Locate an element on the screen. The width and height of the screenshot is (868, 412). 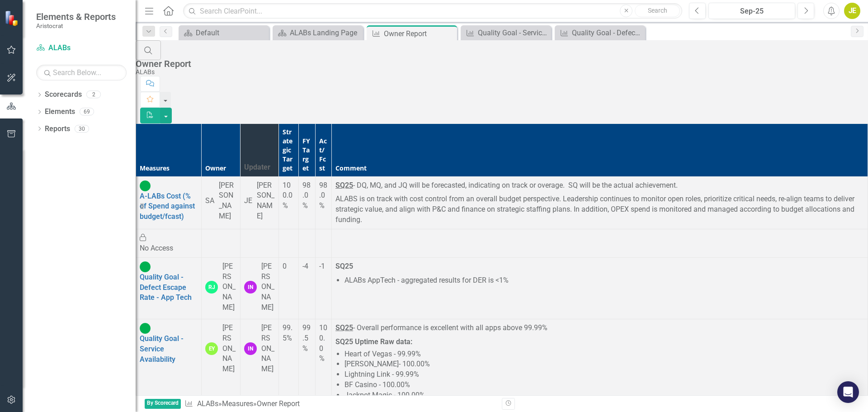
div: ALABs Landing Page is located at coordinates (325, 33).